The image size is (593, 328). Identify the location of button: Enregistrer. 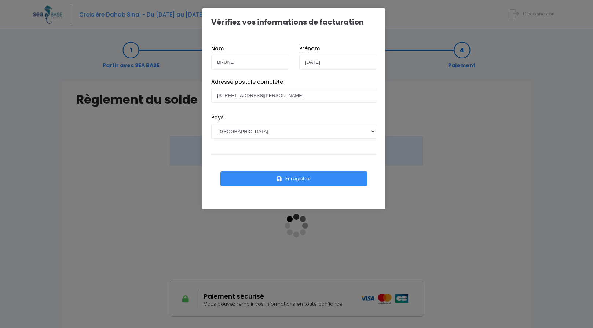
(294, 179).